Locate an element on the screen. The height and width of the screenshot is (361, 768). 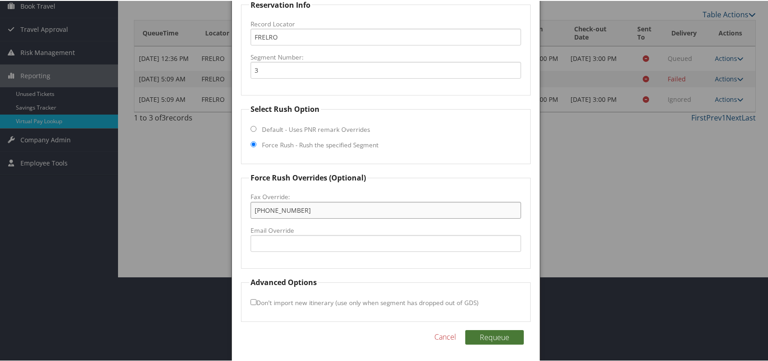
label: Don't import new itinerary (use only when segment has dropped out of GDS) is located at coordinates (365, 301).